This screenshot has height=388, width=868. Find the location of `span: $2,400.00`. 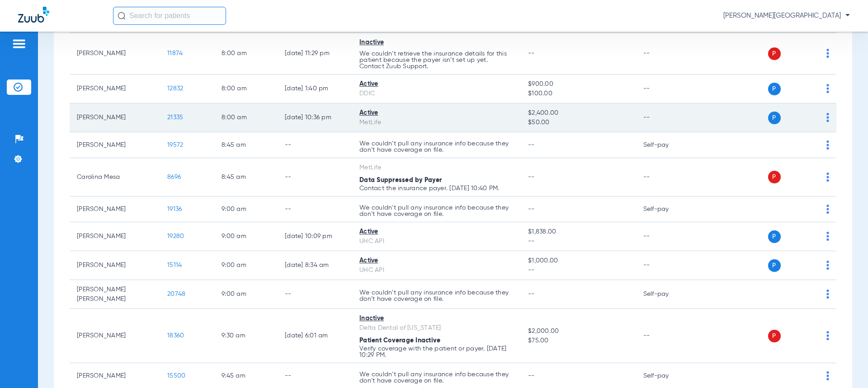

span: $2,400.00 is located at coordinates (578, 113).